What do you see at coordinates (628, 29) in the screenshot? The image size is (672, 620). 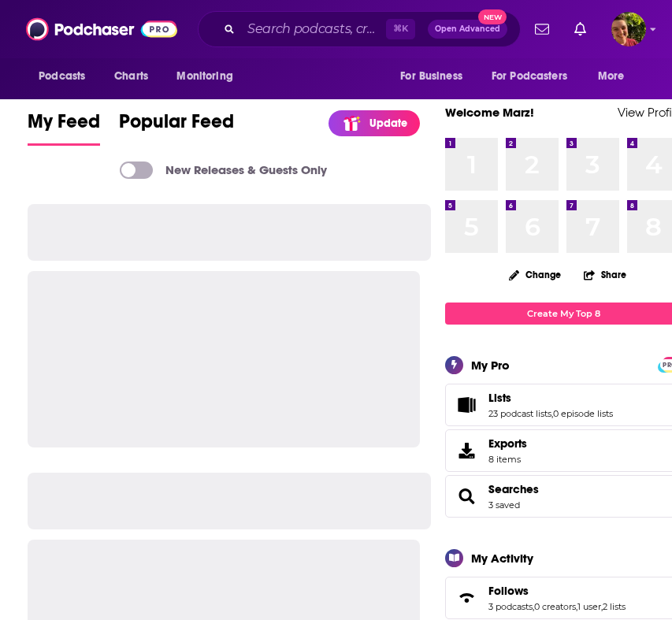 I see `span: Logged in as Marz` at bounding box center [628, 29].